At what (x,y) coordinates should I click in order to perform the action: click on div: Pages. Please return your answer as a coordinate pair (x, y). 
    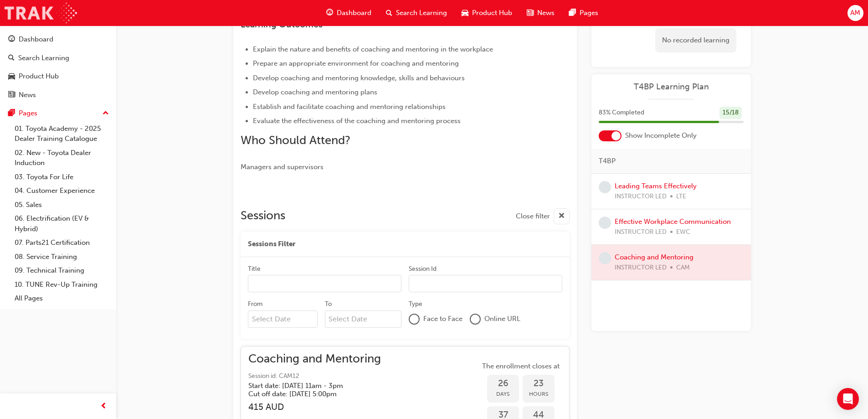
    Looking at the image, I should click on (28, 113).